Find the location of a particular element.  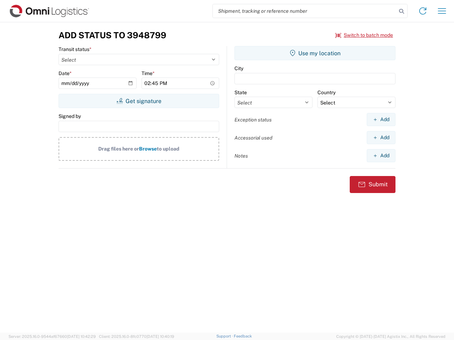

label: Date is located at coordinates (65, 73).